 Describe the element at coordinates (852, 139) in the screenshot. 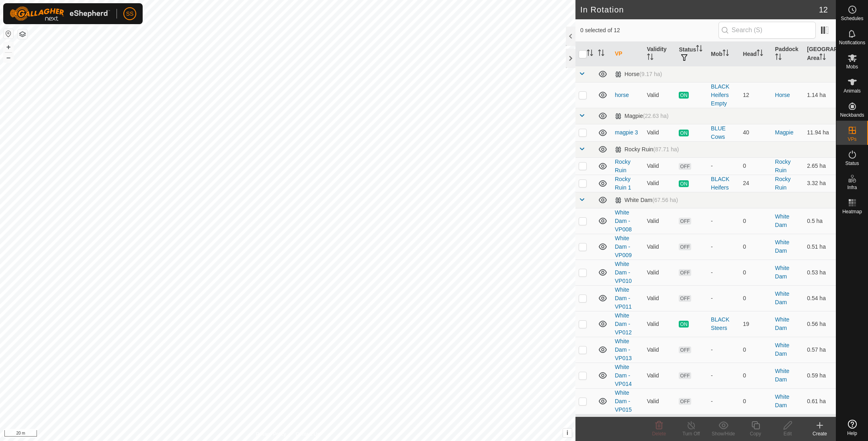

I see `span: VPs` at that location.